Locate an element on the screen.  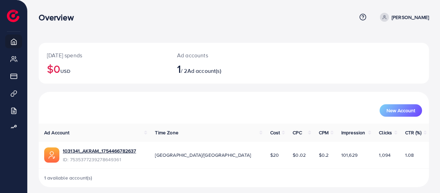
span: USD is located at coordinates (65, 71).